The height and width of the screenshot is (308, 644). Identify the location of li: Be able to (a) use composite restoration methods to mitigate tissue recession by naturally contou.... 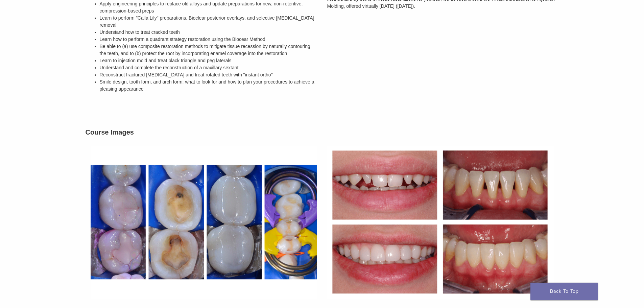
(208, 50).